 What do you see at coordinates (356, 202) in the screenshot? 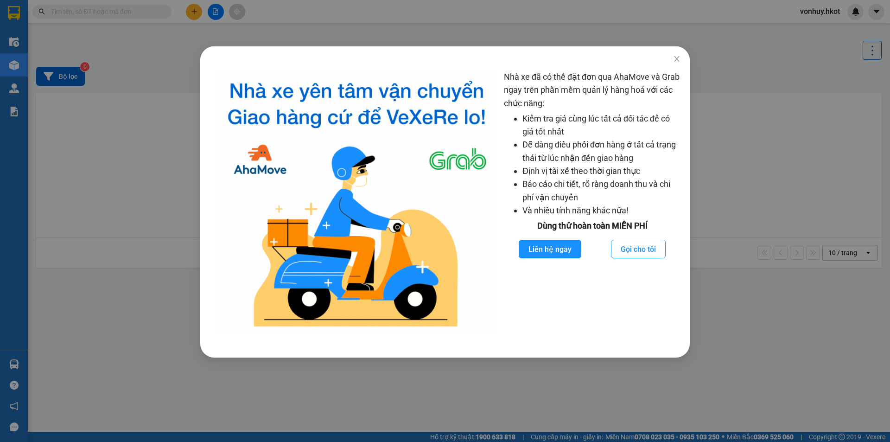
I see `img: logo` at bounding box center [356, 202].